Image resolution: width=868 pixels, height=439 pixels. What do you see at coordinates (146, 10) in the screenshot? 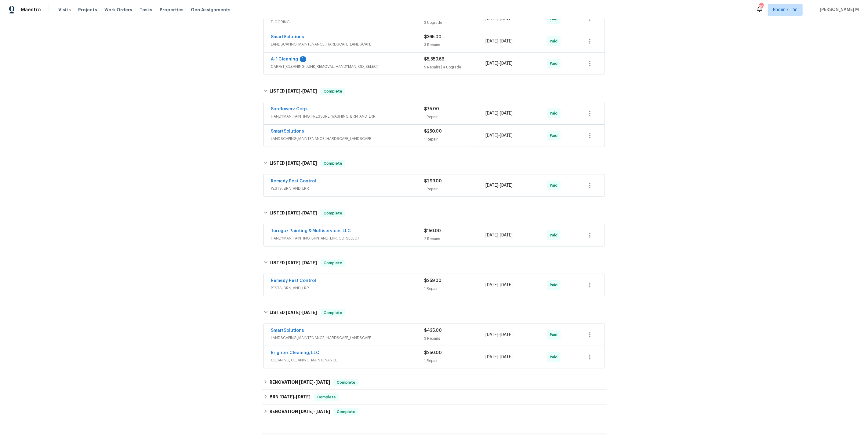
I see `span: Tasks` at bounding box center [146, 10].